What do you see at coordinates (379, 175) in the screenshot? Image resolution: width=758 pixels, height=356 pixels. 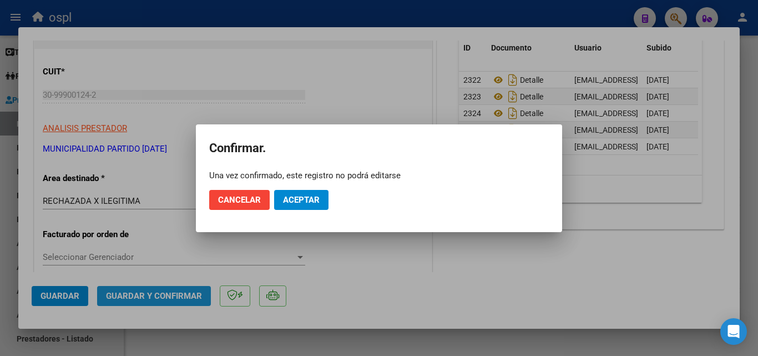 I see `div: Una vez confirmado, este registro no podrá editarse` at bounding box center [379, 175].